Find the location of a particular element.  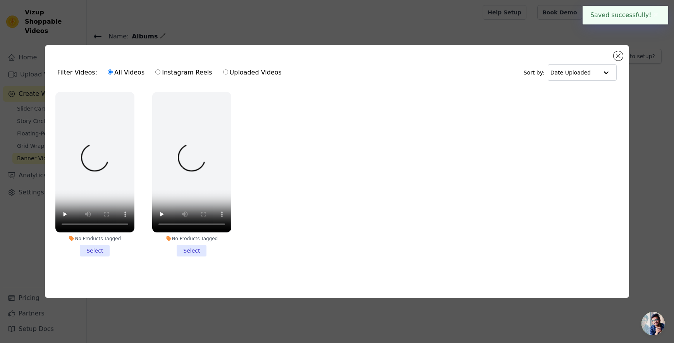

button: Close modal is located at coordinates (618, 56).